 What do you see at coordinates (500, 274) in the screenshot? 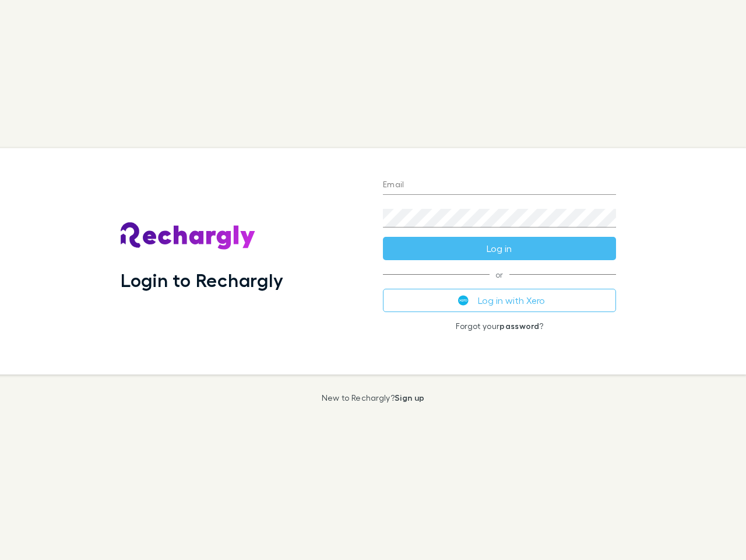
I see `span: or` at bounding box center [500, 274].